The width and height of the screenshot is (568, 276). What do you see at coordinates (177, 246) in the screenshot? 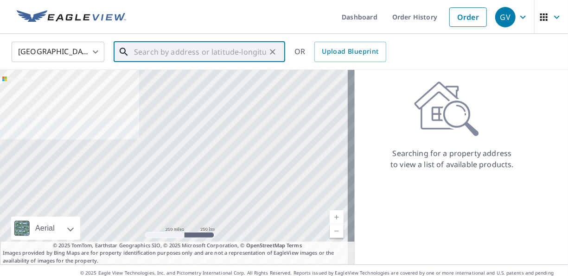
I see `span: © 2025 TomTom, Earthstar Geographics SIO, © 2025 Microsoft Corporation, ©` at bounding box center [177, 246].